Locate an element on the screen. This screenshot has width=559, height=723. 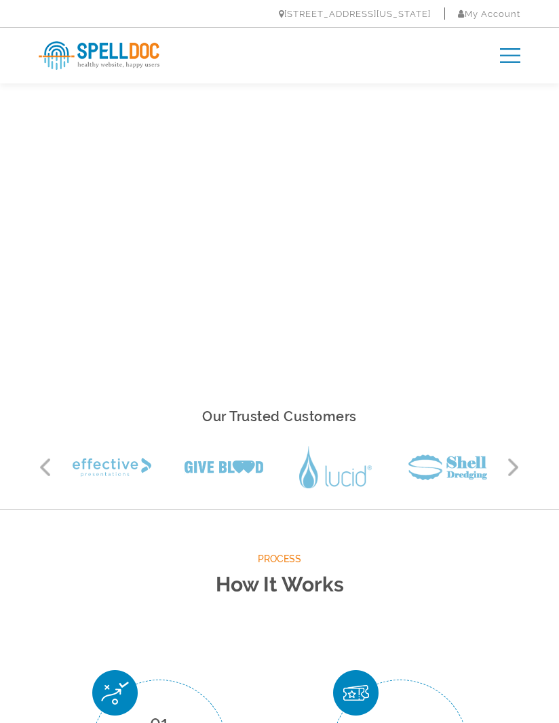
img: Shell Dredging is located at coordinates (448, 467).